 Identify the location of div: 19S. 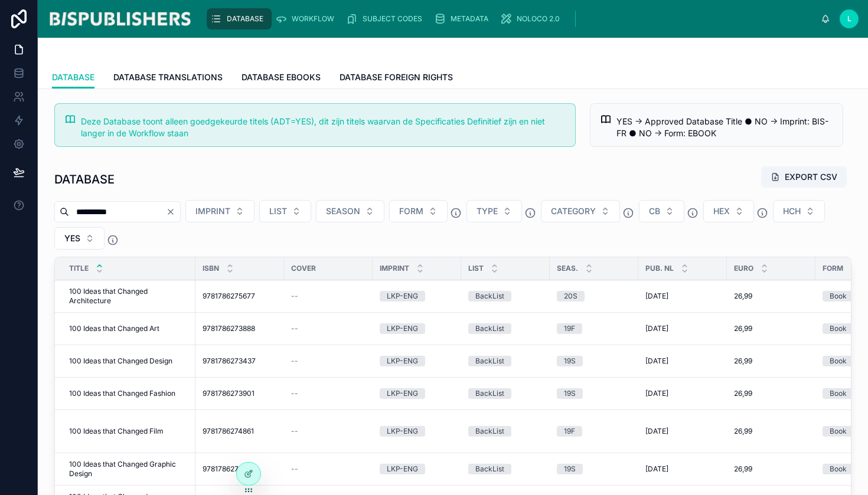
(570, 361).